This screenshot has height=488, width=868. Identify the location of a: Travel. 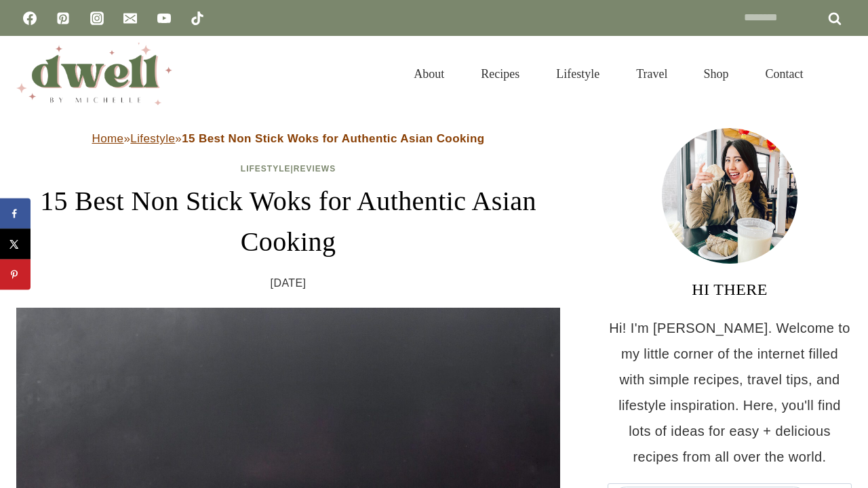
(652, 74).